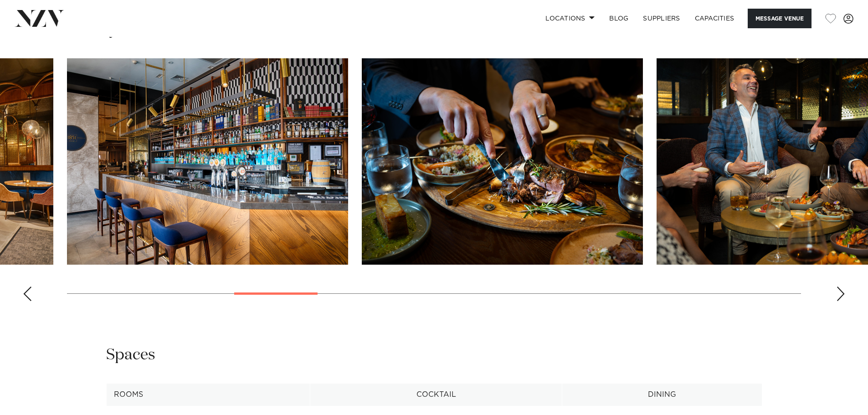 This screenshot has height=415, width=868. What do you see at coordinates (131, 355) in the screenshot?
I see `h2: Spaces` at bounding box center [131, 355].